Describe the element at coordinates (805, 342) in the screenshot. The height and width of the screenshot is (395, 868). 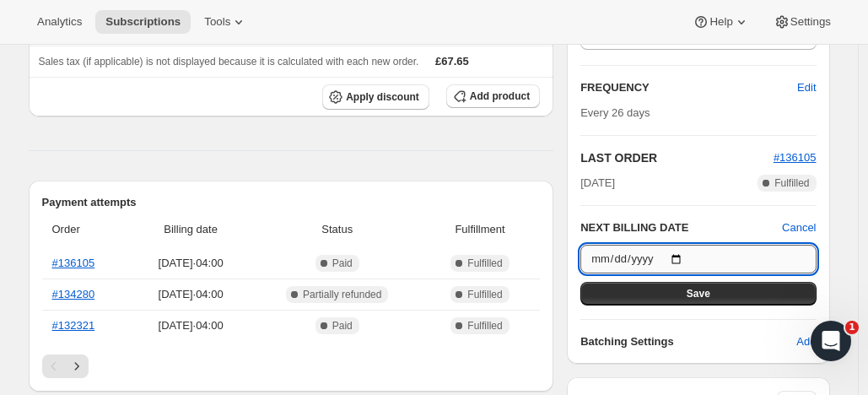
I see `span: Add` at that location.